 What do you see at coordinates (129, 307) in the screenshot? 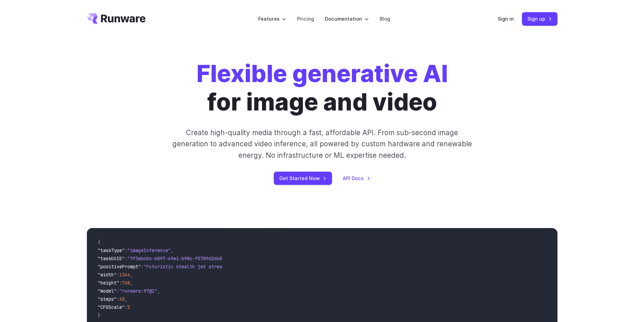
I see `span: 5` at bounding box center [129, 307].